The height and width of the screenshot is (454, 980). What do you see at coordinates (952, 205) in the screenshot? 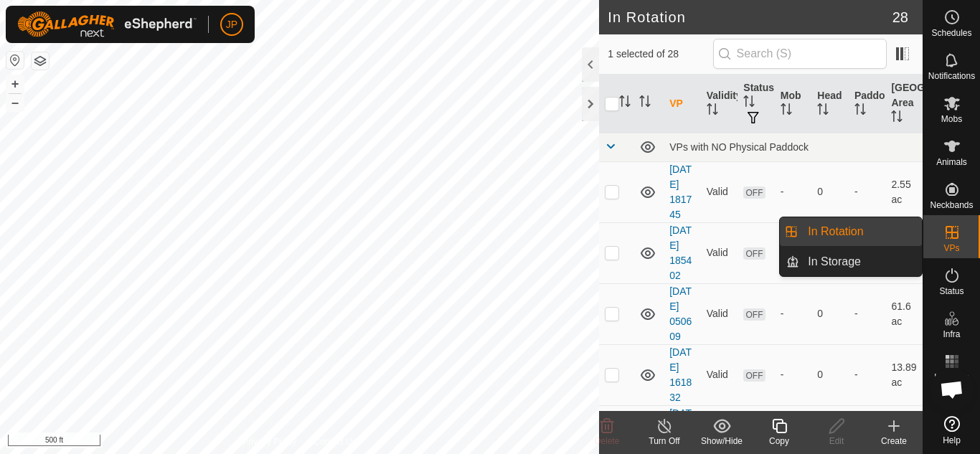
I see `span: Neckbands` at bounding box center [952, 205].